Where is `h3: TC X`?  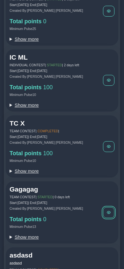 h3: TC X is located at coordinates (56, 123).